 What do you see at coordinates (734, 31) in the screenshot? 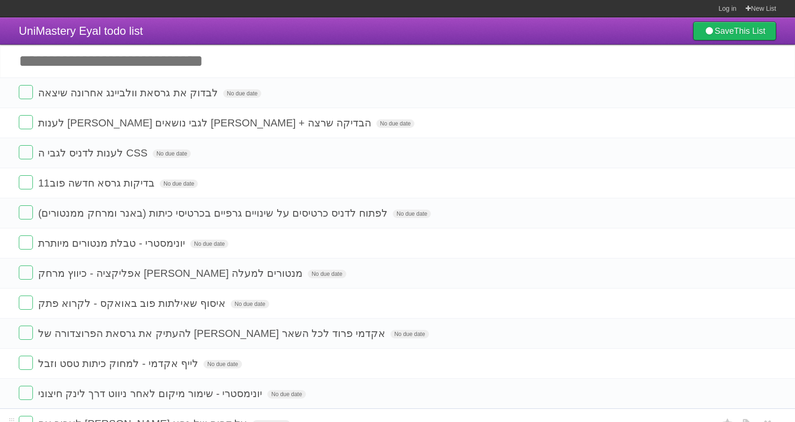
I see `a: SaveThis List` at bounding box center [734, 31].